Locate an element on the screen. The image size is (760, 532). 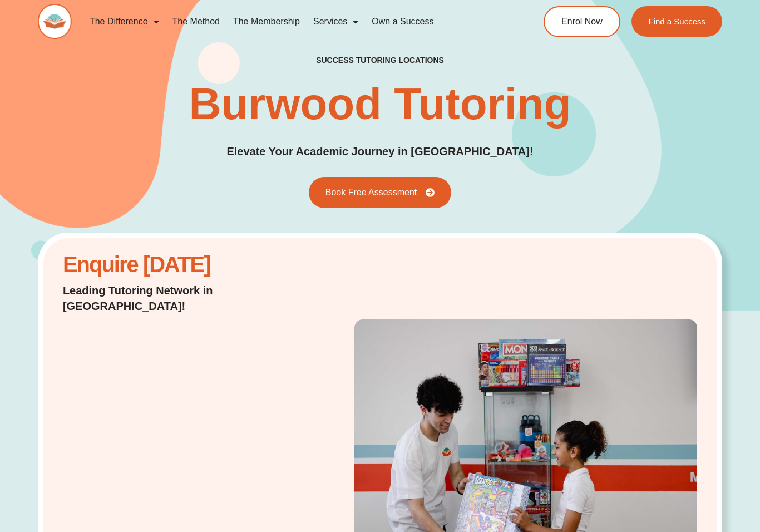
span: Find a Success is located at coordinates (676, 21).